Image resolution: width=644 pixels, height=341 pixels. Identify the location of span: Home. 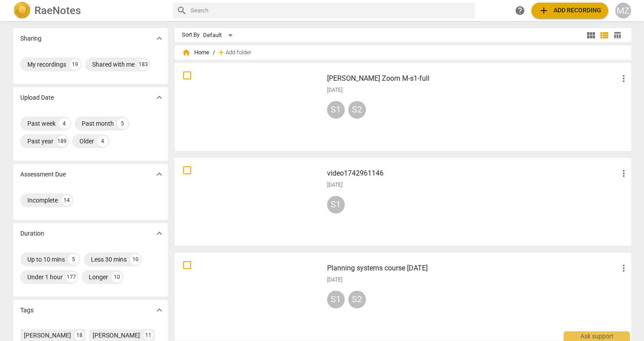
(196, 52).